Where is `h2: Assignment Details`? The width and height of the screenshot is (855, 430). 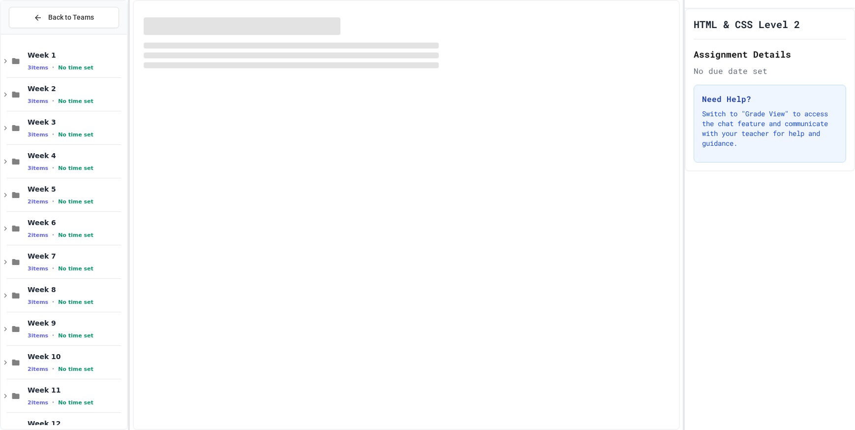
h2: Assignment Details is located at coordinates (770, 54).